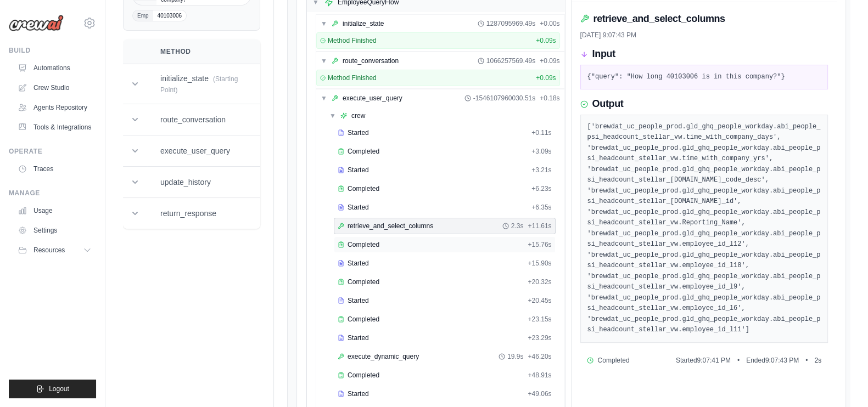  What do you see at coordinates (541, 151) in the screenshot?
I see `span: + 3.09s` at bounding box center [541, 151].